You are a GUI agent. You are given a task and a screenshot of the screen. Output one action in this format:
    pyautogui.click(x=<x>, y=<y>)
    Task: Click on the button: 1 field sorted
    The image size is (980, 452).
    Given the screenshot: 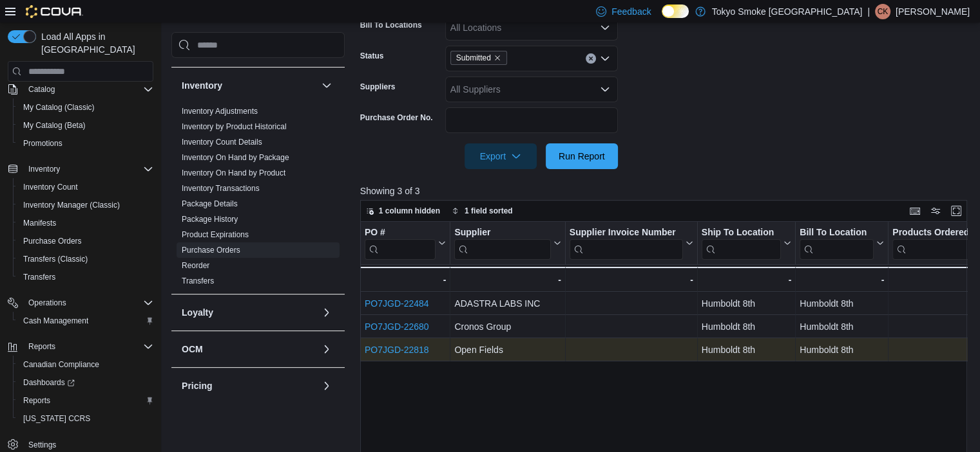 What is the action you would take?
    pyautogui.click(x=482, y=211)
    